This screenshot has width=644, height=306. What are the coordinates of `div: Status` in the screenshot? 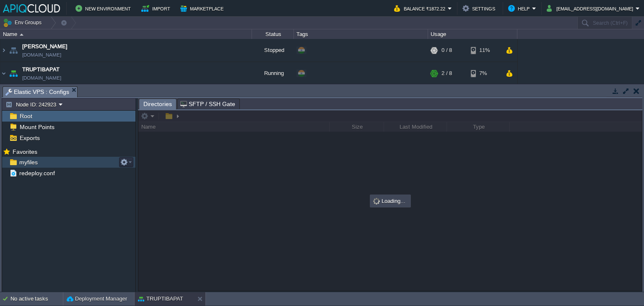 It's located at (273, 34).